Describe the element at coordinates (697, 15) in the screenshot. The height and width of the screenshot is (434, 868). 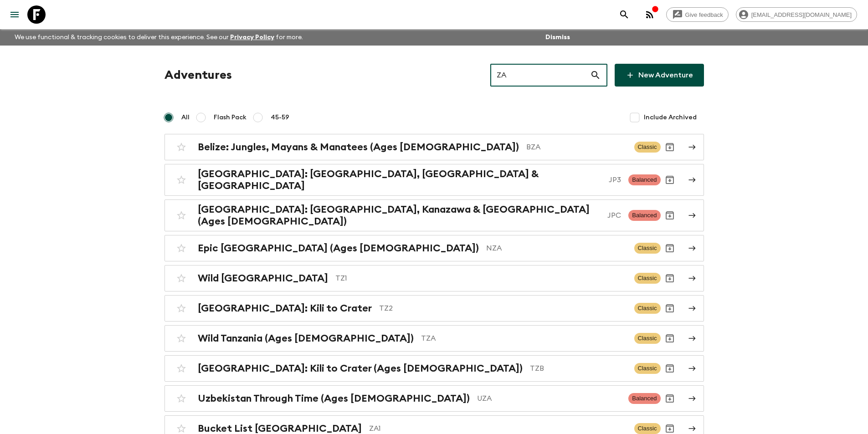
I see `a: Give feedback` at that location.